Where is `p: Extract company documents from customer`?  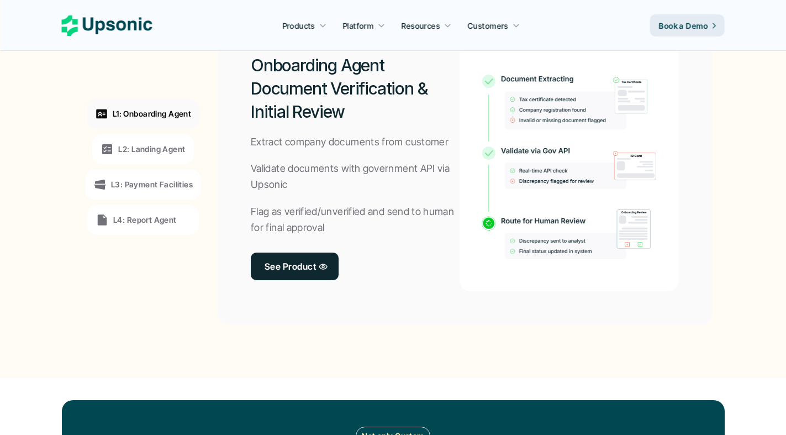
p: Extract company documents from customer is located at coordinates (350, 142).